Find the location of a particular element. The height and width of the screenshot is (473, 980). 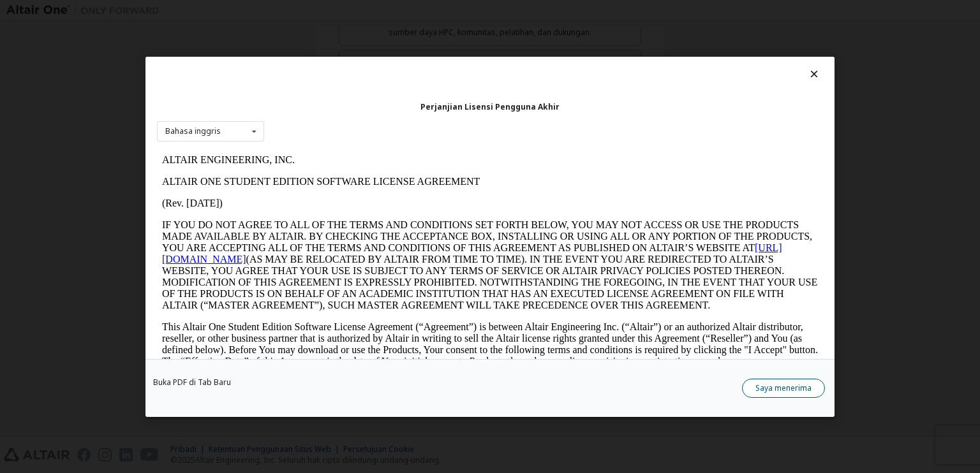

font: Bahasa inggris is located at coordinates (193, 131).